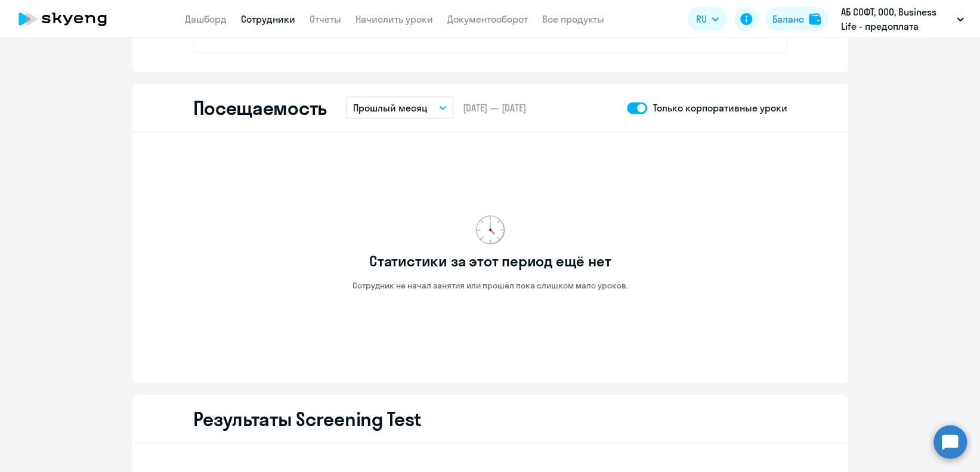  I want to click on button: Балансbalance, so click(796, 19).